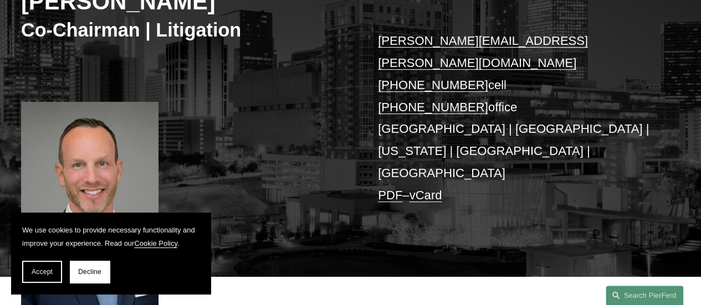 This screenshot has width=701, height=305. I want to click on a: Cookie Policy, so click(156, 243).